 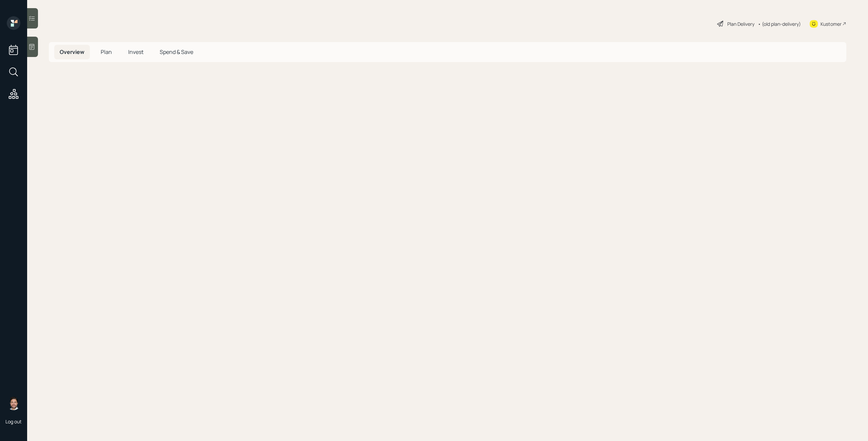 I want to click on div: Plan Delivery, so click(x=741, y=24).